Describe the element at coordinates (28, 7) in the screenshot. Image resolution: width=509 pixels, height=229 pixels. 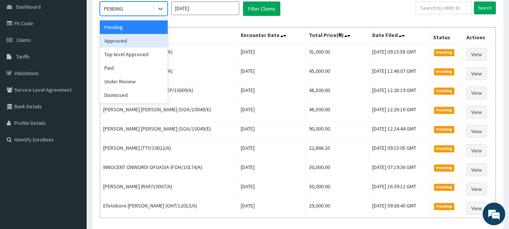
I see `span: Dashboard` at that location.